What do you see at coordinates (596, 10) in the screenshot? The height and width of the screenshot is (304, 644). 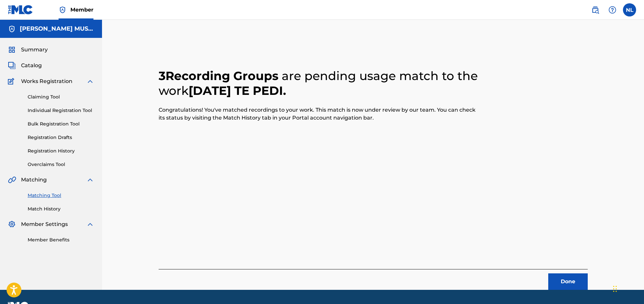 I see `img: search` at bounding box center [596, 10].